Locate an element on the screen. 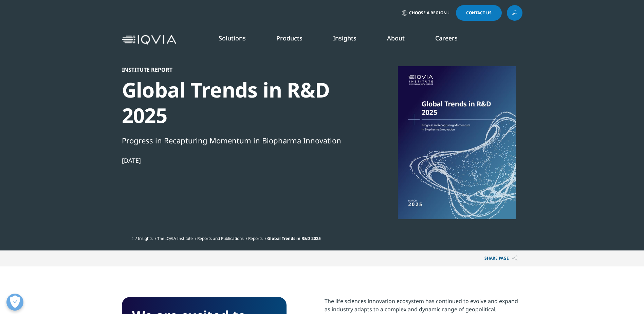 The height and width of the screenshot is (314, 644). a: About is located at coordinates (396, 38).